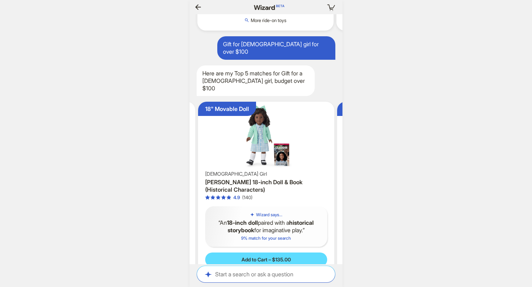 The height and width of the screenshot is (287, 532). What do you see at coordinates (265, 20) in the screenshot?
I see `button: More ride-on toys` at bounding box center [265, 20].